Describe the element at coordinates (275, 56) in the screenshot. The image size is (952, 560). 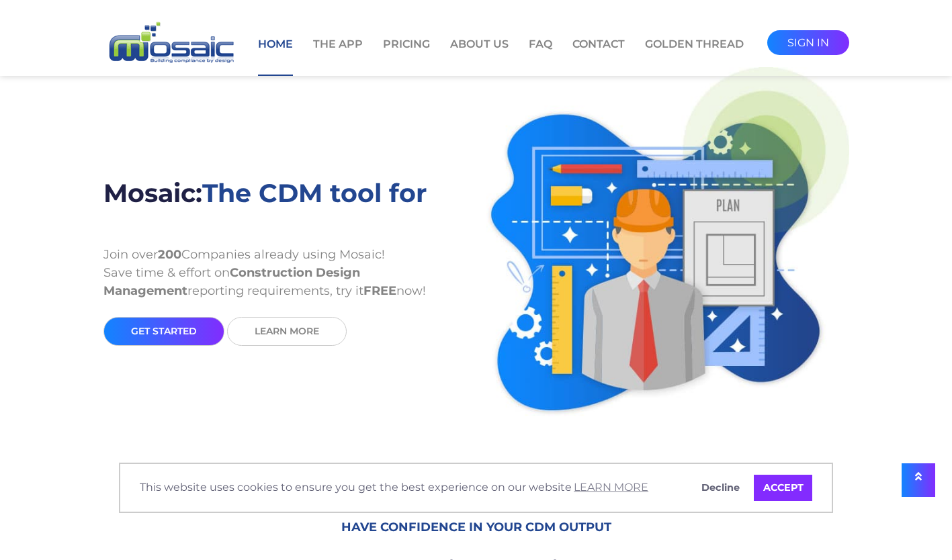
I see `a: Home` at that location.